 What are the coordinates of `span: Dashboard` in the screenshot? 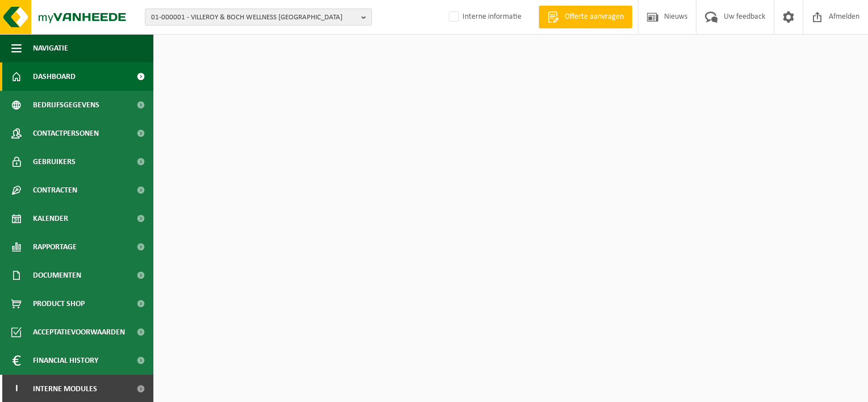 It's located at (54, 76).